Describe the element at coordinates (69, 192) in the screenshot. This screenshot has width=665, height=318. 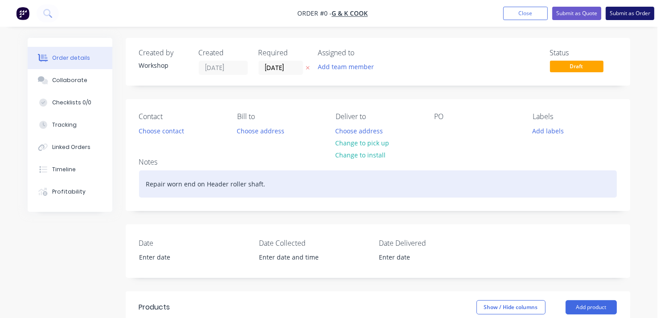
I see `div: Profitability` at that location.